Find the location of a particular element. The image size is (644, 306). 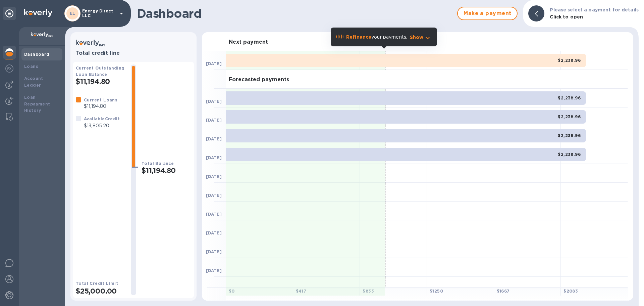

b: Available Credit is located at coordinates (101, 119).